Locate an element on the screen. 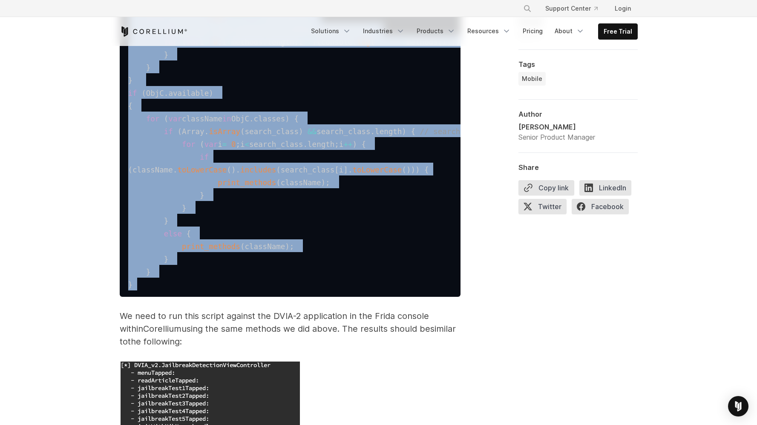 This screenshot has height=425, width=757. a: Support Center is located at coordinates (571, 9).